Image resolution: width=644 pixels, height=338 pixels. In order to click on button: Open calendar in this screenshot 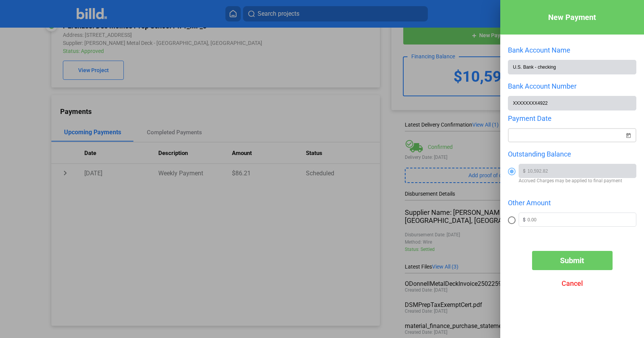, I will do `click(628, 131)`.